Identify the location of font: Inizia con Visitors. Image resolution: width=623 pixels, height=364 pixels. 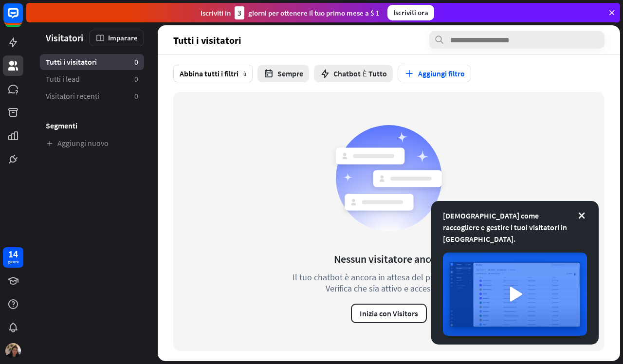
(389, 313).